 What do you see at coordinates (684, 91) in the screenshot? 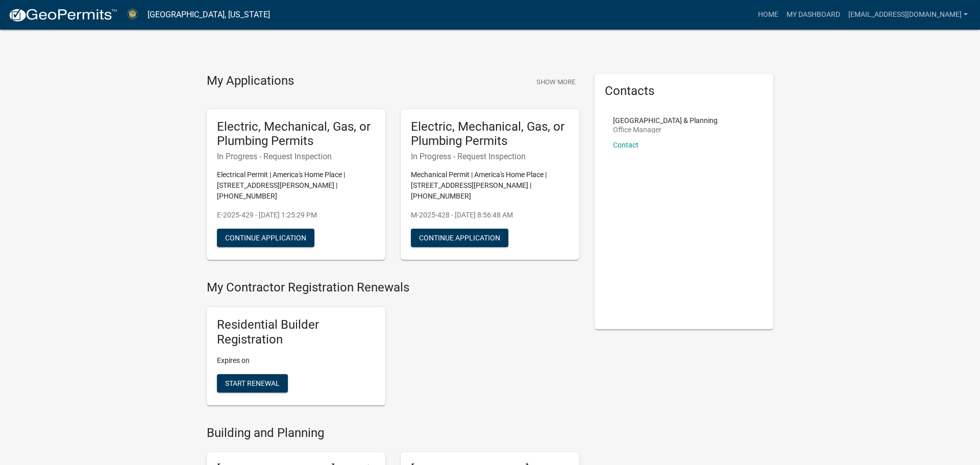
I see `h5: Contacts` at bounding box center [684, 91].